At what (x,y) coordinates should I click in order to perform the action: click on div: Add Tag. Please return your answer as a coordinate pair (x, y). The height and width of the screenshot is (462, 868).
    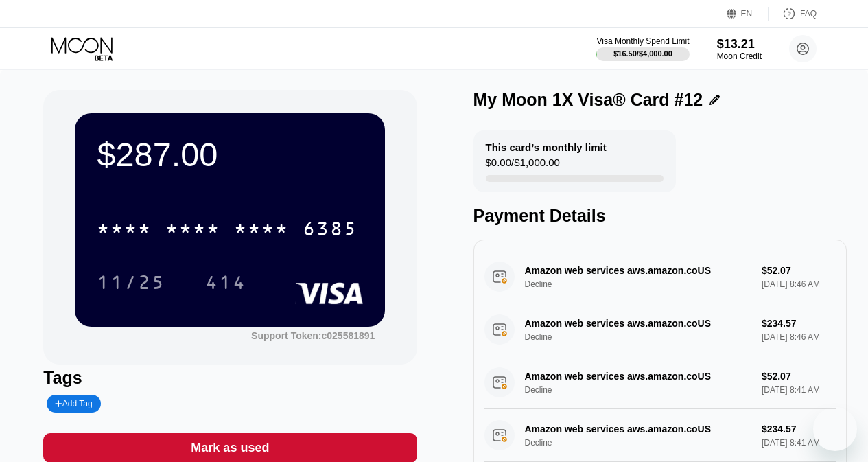
    Looking at the image, I should click on (73, 404).